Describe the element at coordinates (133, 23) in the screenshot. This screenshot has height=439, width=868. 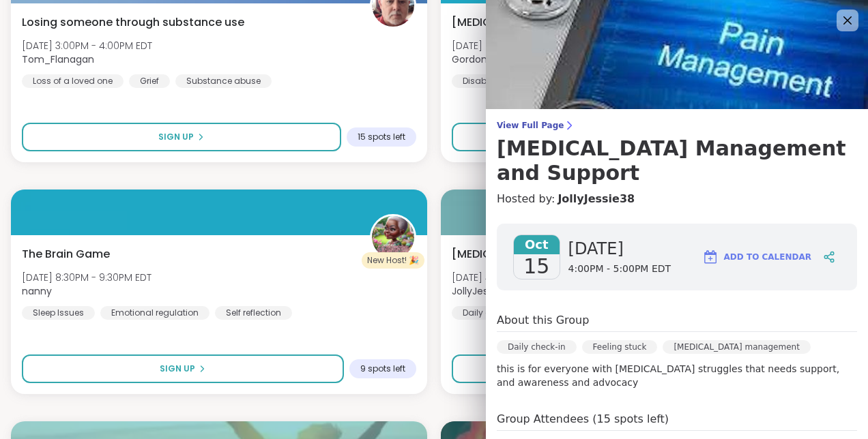
I see `span: Losing someone through substance use` at that location.